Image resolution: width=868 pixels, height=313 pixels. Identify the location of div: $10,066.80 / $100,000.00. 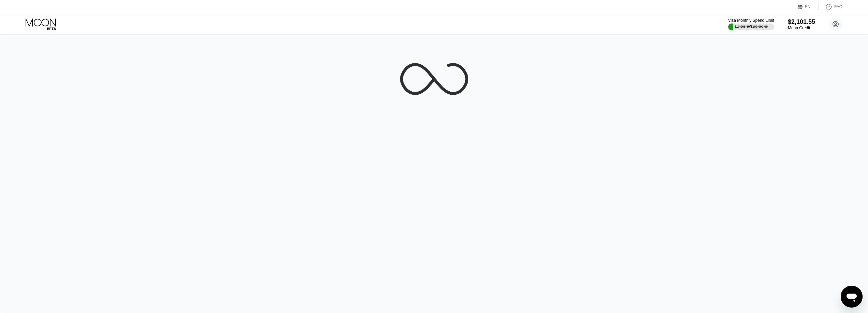
(751, 27).